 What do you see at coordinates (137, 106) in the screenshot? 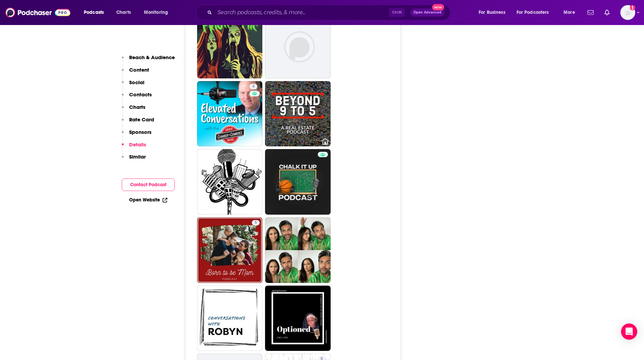
I see `p: Charts` at bounding box center [137, 106].